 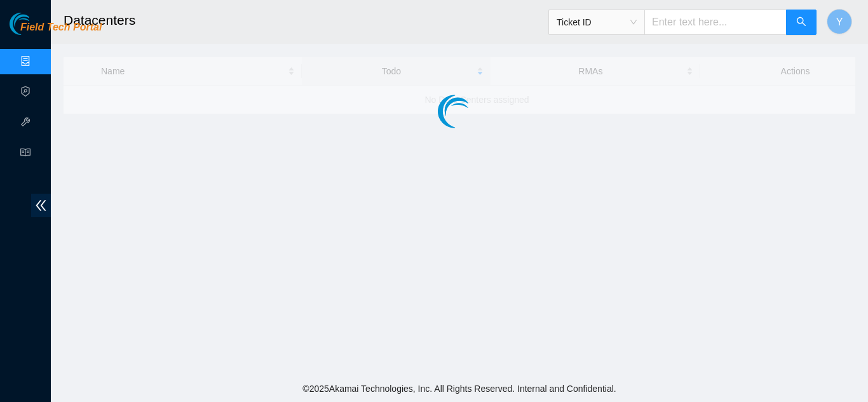 I want to click on button: search, so click(x=801, y=23).